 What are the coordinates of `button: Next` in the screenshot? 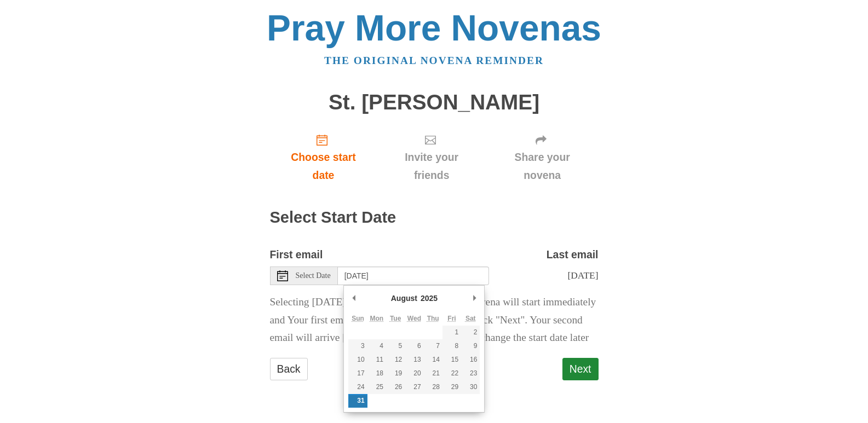 It's located at (580, 369).